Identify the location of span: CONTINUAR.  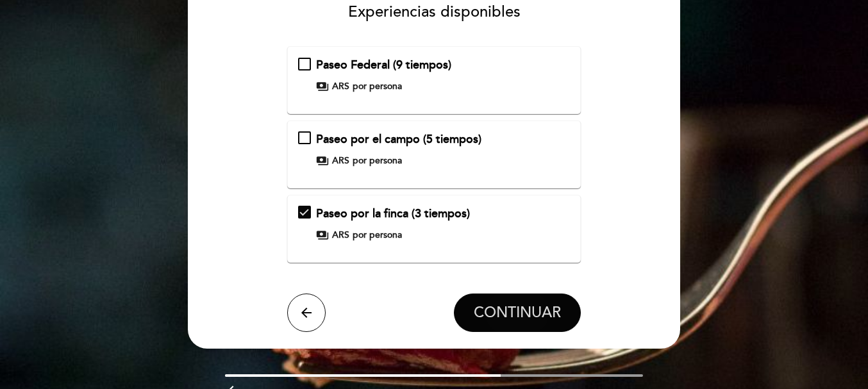
(517, 312).